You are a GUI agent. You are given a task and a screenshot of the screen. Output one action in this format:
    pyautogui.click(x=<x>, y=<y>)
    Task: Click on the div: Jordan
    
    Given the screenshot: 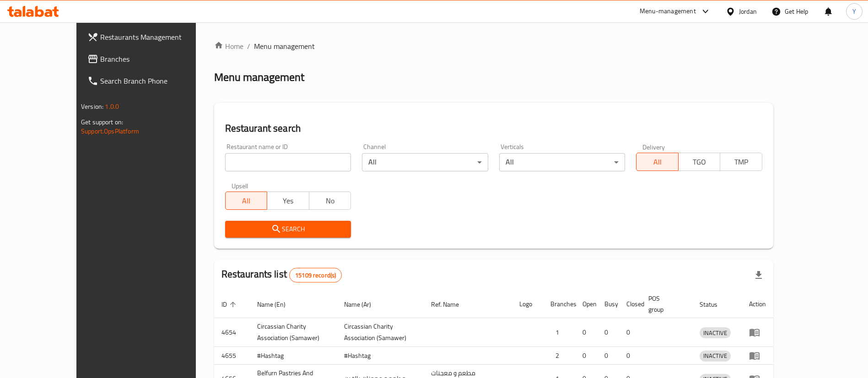 What is the action you would take?
    pyautogui.click(x=748, y=11)
    